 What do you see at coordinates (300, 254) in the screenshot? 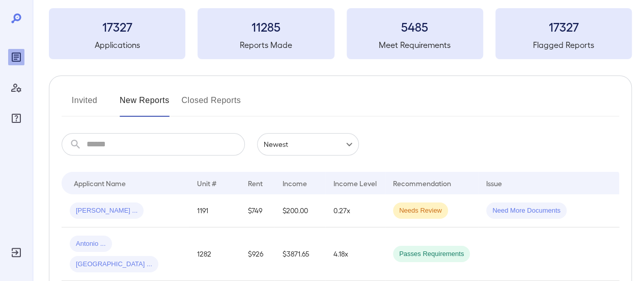
I see `td: $3871.65` at bounding box center [300, 254].